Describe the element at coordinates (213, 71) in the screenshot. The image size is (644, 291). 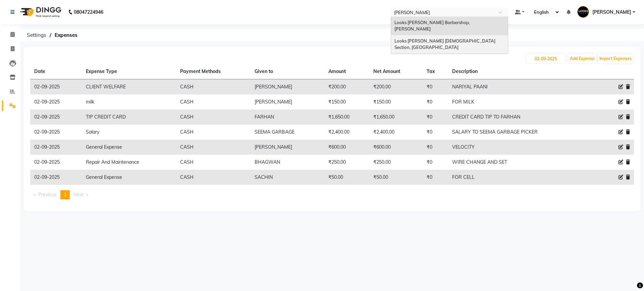
I see `th: Payment Methods` at that location.